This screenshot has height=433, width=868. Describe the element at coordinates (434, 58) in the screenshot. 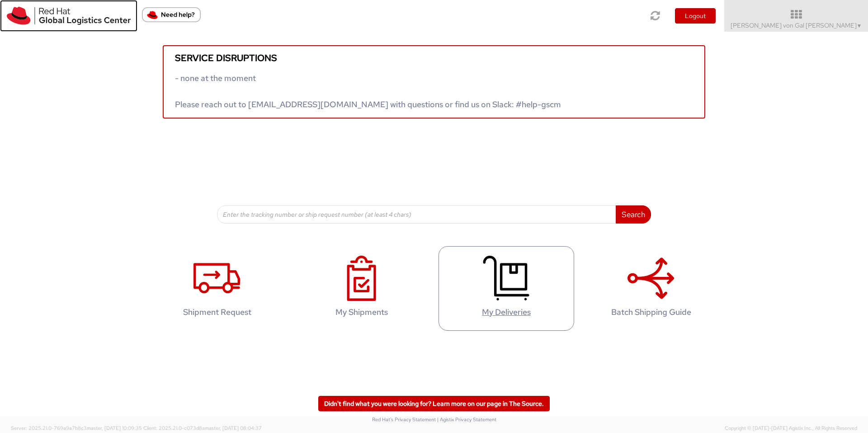

I see `h5: Service disruptions` at that location.